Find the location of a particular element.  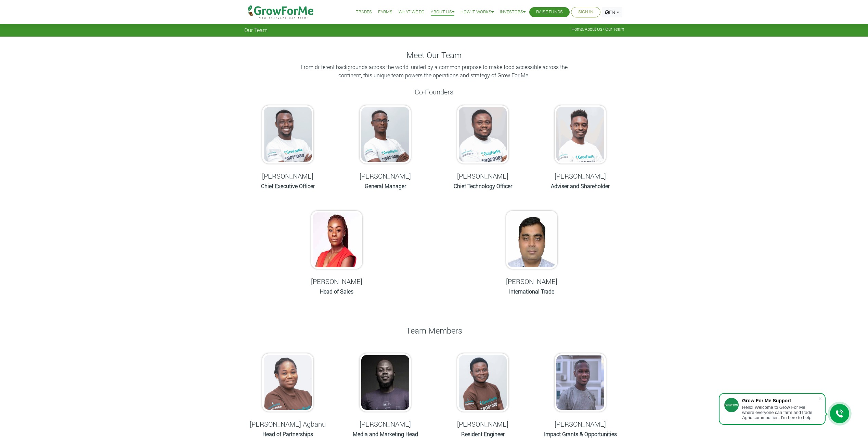

h6: International Trade is located at coordinates (531, 291).